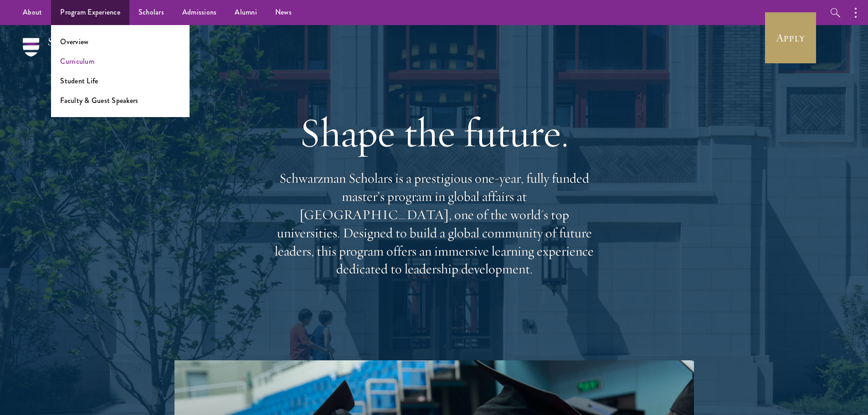 This screenshot has height=415, width=868. I want to click on a: Faculty & Guest Speakers, so click(99, 100).